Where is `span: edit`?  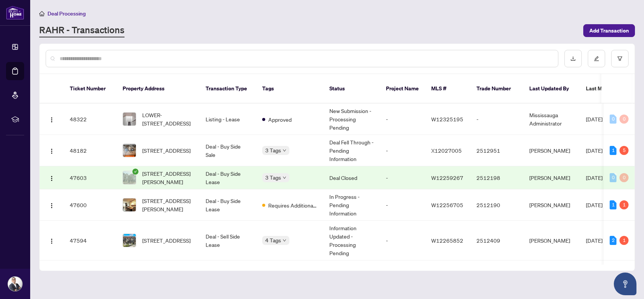 span: edit is located at coordinates (596, 59).